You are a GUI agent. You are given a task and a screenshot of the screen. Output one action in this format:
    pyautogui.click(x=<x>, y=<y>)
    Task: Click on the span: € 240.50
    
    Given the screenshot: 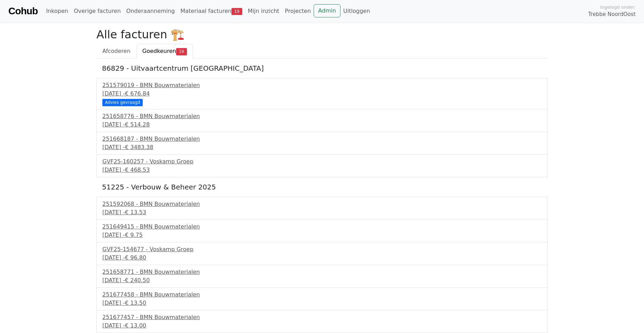 What is the action you would take?
    pyautogui.click(x=137, y=280)
    